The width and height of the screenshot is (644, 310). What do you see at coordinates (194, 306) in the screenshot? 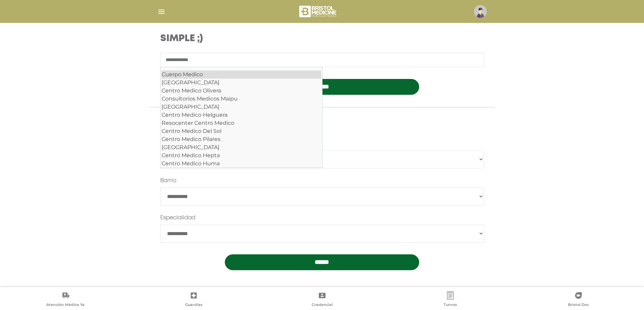
I see `span: Guardias` at bounding box center [194, 306].